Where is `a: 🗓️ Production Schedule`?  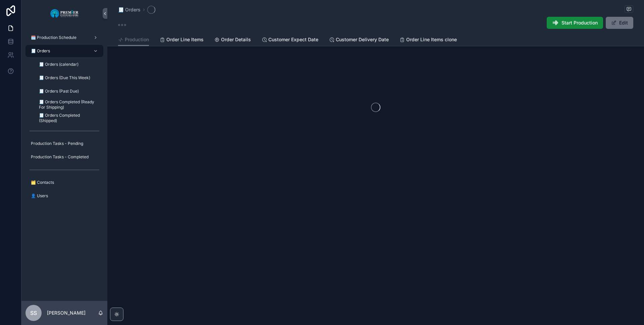
a: 🗓️ Production Schedule is located at coordinates (64, 37).